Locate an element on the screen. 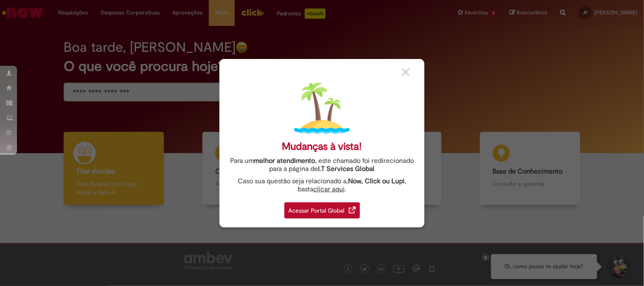 The height and width of the screenshot is (286, 644). div: Caso sua questão seja relacionado a , basta . is located at coordinates (322, 186).